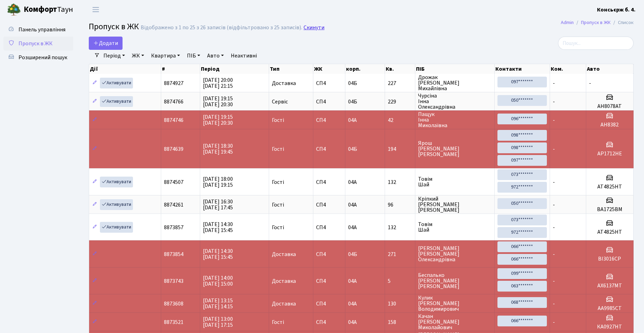 Image resolution: width=644 pixels, height=333 pixels. I want to click on li: Список, so click(622, 23).